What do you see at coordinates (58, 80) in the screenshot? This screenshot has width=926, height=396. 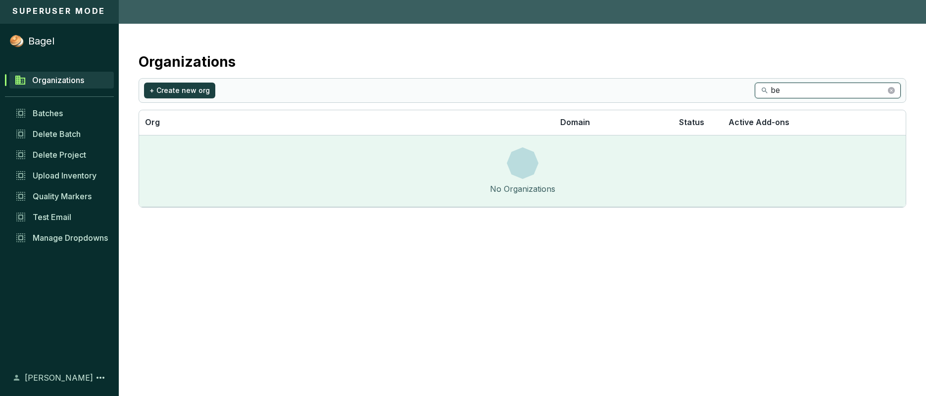 I see `span: Organizations` at bounding box center [58, 80].